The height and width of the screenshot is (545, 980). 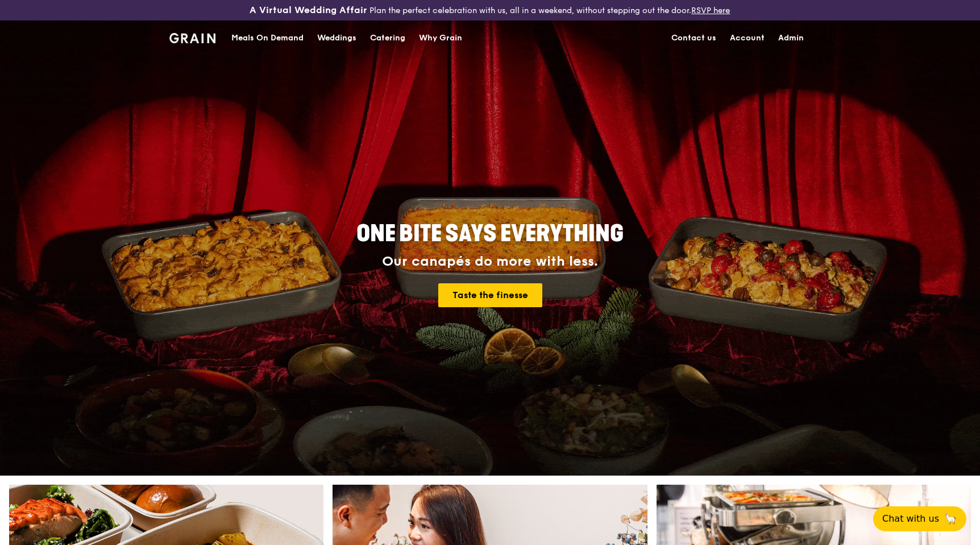 What do you see at coordinates (490, 295) in the screenshot?
I see `a: Taste the finesse` at bounding box center [490, 295].